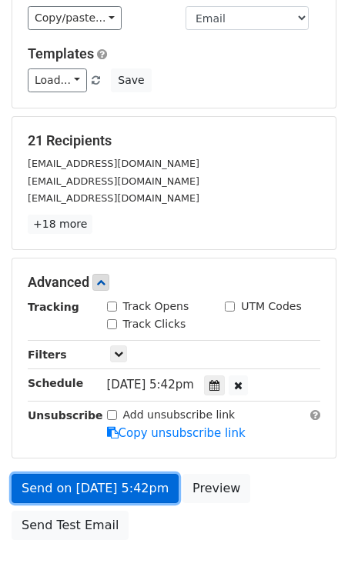  Describe the element at coordinates (156, 306) in the screenshot. I see `label: Track Opens` at that location.